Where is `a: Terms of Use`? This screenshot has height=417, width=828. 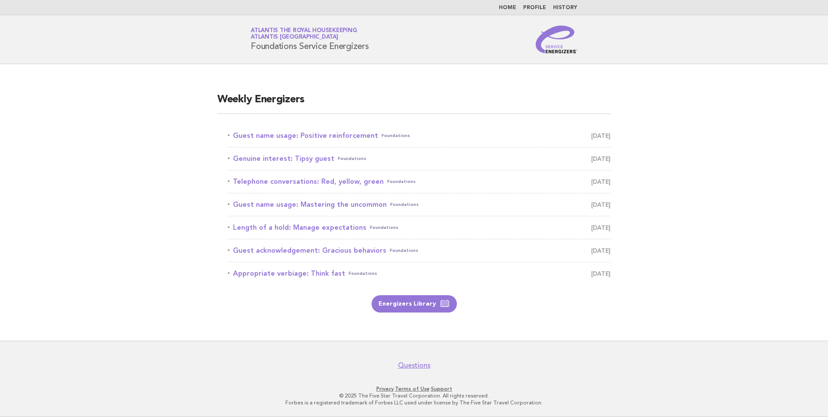 a: Terms of Use is located at coordinates (413, 389).